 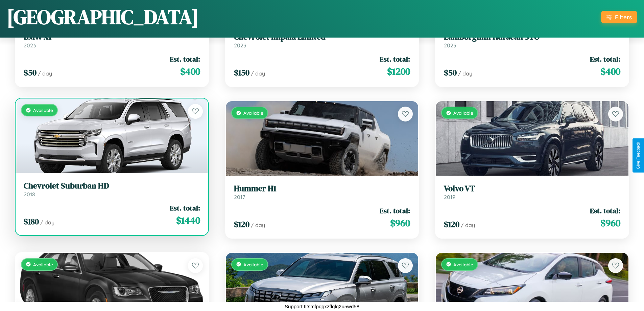 What do you see at coordinates (112, 186) in the screenshot?
I see `h3: Chevrolet Suburban HD` at bounding box center [112, 186].